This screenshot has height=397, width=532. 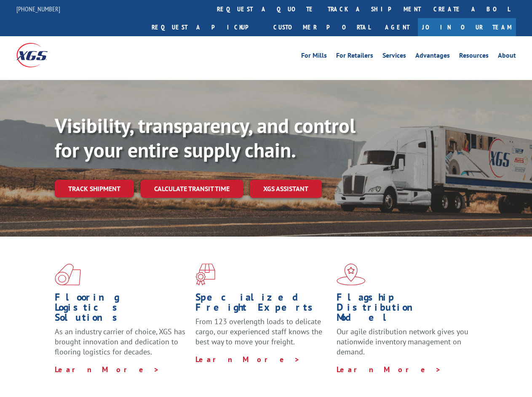 What do you see at coordinates (120, 341) in the screenshot?
I see `span: As an industry carrier of choice, XGS has brought innovation and dedication to flooring logistics...` at bounding box center [120, 341].